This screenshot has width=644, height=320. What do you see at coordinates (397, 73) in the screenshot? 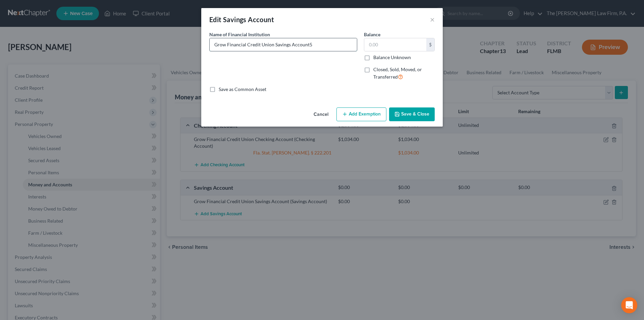
I see `span: Closed, Sold, Moved, or Transferred` at bounding box center [397, 73].